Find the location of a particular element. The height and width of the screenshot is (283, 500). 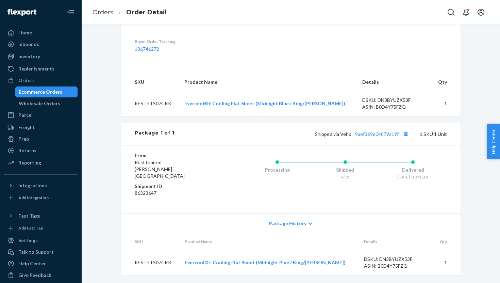

a: Reporting is located at coordinates (41, 163).